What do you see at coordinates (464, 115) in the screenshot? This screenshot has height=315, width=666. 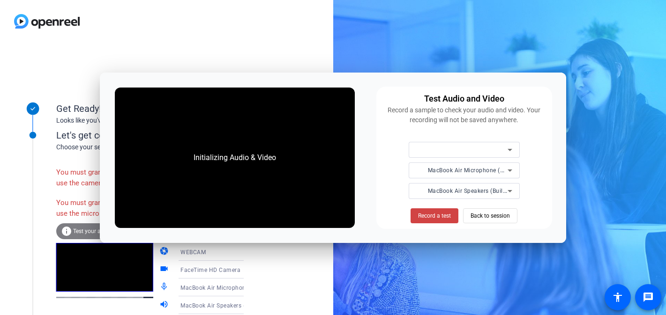 I see `div: Record a sample to check your audio and video. Your recording will not be saved anywhere.` at bounding box center [464, 115].